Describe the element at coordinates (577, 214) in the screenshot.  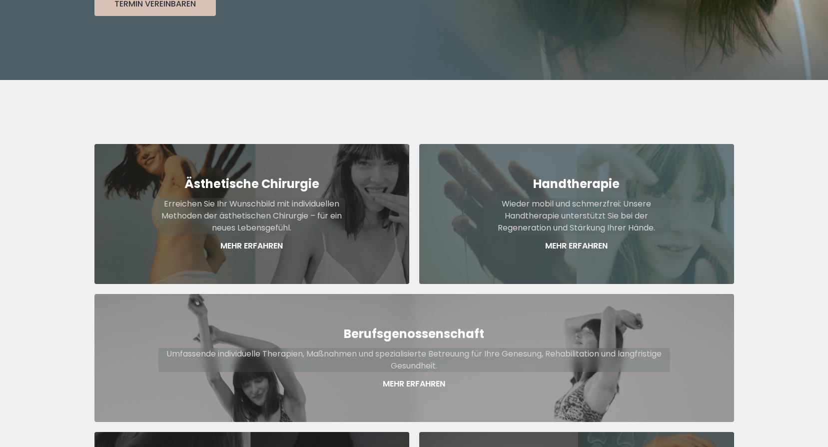
I see `a: HandtherapieWieder mobil und schmerzfrei: Unsere Handtherapie unterstützt Sie bei der Regeneratio...` at that location.